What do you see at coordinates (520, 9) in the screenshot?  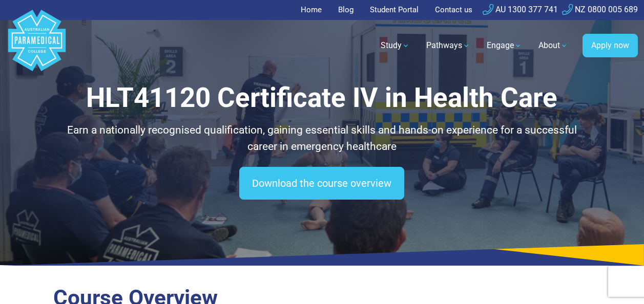 I see `a: AU 1300 377 741` at bounding box center [520, 9].